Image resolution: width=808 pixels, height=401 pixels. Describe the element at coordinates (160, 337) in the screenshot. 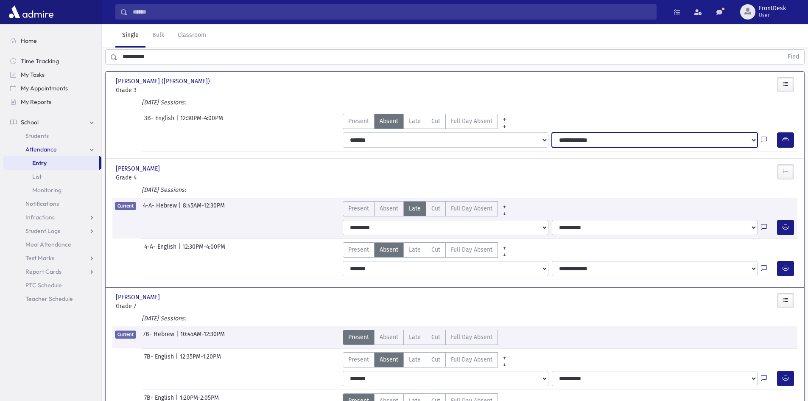

I see `span: 7B- Hebrew` at that location.